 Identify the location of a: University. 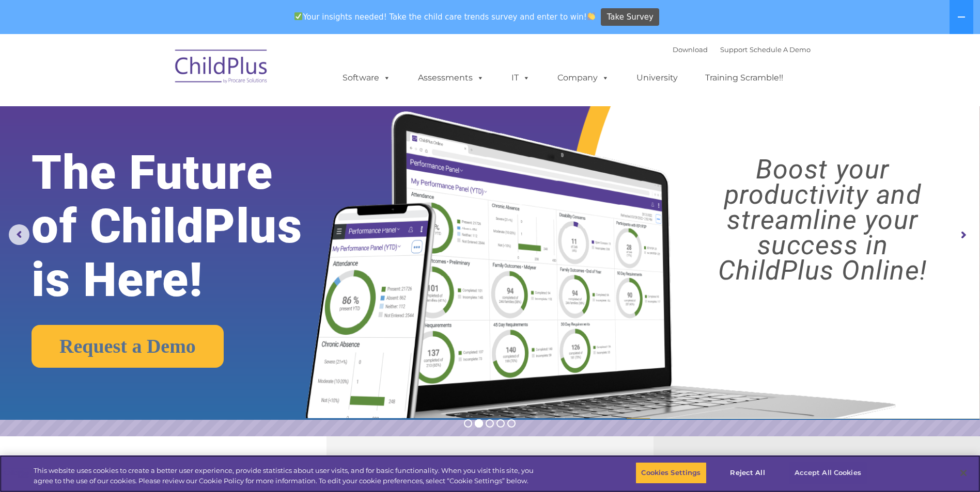
(657, 78).